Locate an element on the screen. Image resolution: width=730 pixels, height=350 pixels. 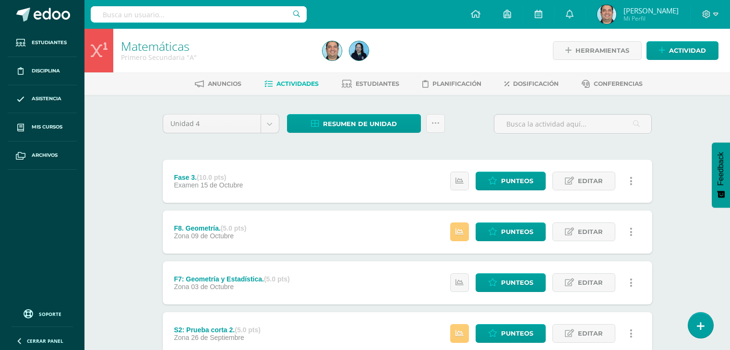
img: a2a9ac15e33fe7ff9ae3107d78964480.png is located at coordinates (359, 51).